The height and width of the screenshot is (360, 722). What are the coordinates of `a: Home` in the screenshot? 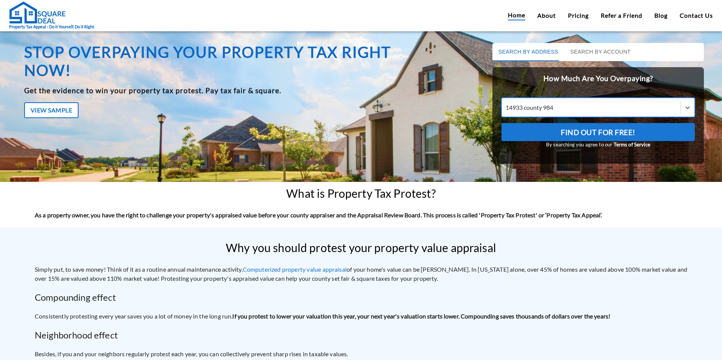 It's located at (517, 15).